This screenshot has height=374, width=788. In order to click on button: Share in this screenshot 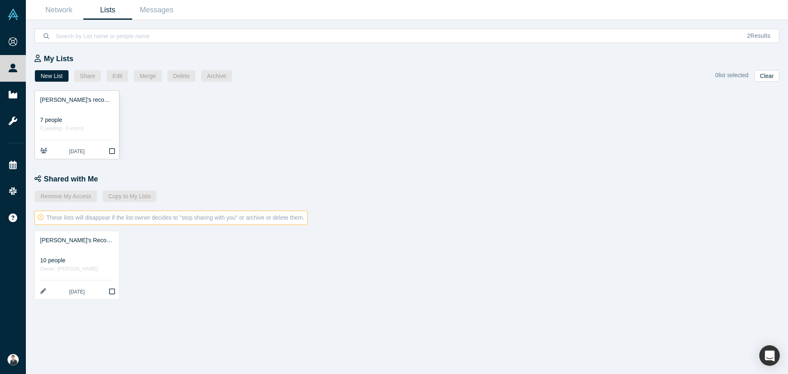, I will do `click(87, 76)`.